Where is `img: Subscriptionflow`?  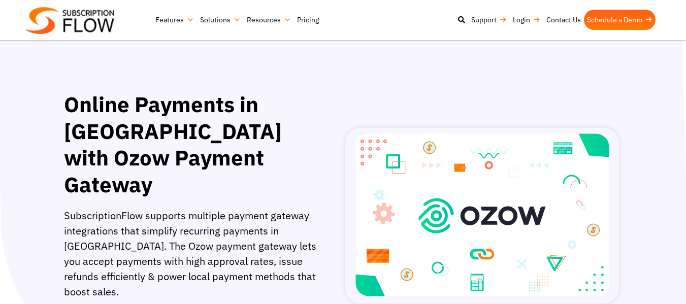 img: Subscriptionflow is located at coordinates (70, 20).